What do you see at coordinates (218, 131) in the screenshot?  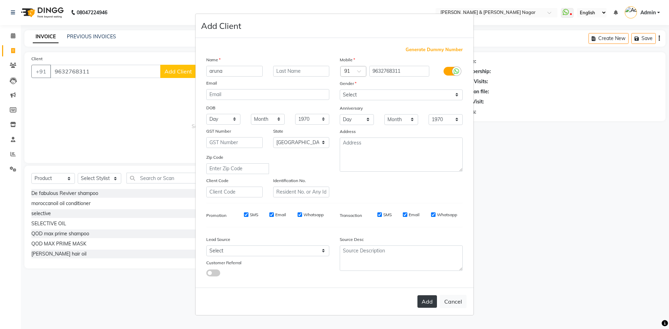 I see `label: GST Number` at bounding box center [218, 131].